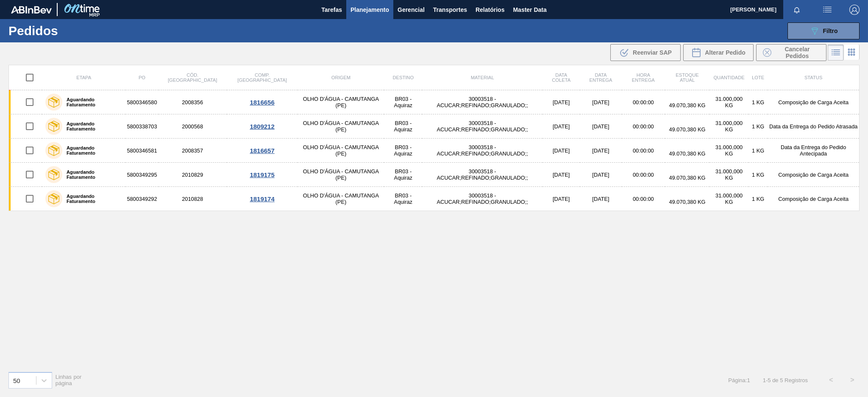  What do you see at coordinates (411, 10) in the screenshot?
I see `span: Gerencial` at bounding box center [411, 10].